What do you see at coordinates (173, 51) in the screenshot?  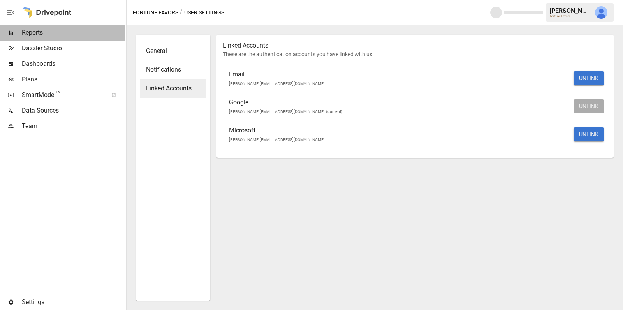 I see `div: General` at bounding box center [173, 51].